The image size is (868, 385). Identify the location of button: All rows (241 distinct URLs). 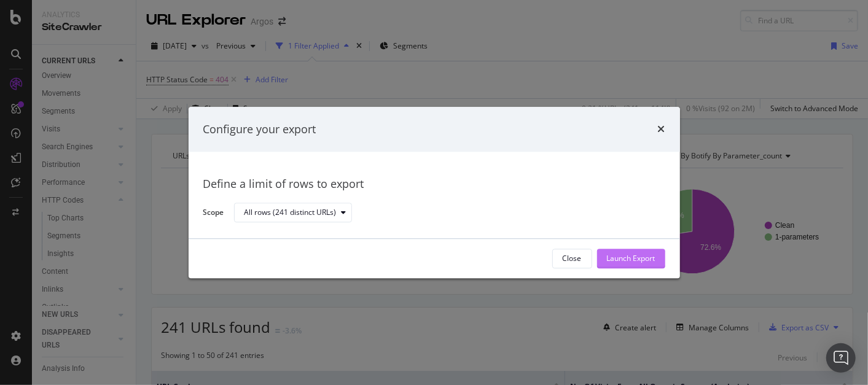
(293, 213).